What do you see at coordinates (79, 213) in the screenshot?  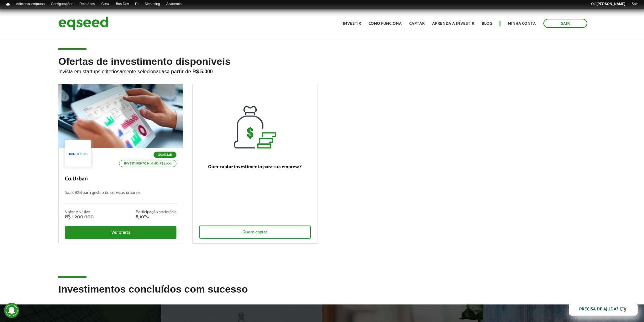 I see `div: Valor objetivo` at bounding box center [79, 213].